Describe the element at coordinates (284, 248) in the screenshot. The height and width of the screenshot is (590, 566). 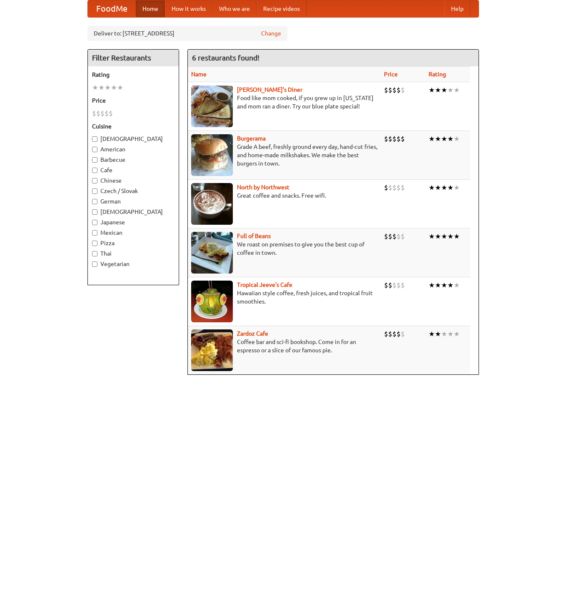
I see `p: We roast on premises to give you the best cup of coffee in town.` at that location.